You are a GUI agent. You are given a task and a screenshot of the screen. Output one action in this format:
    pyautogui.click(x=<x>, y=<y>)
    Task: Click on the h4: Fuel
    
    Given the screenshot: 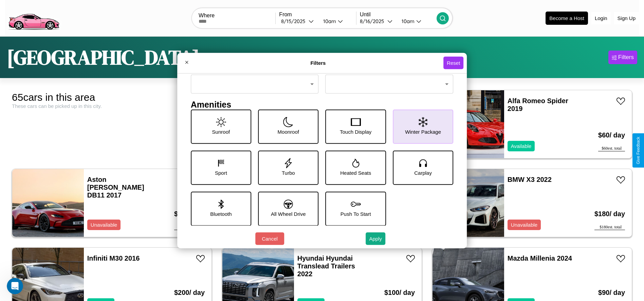 What is the action you would take?
    pyautogui.click(x=255, y=69)
    